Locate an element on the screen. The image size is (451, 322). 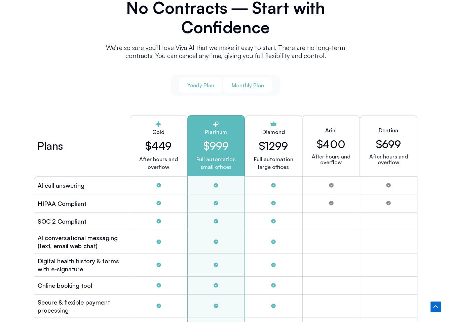
h2: $699 is located at coordinates (388, 144).